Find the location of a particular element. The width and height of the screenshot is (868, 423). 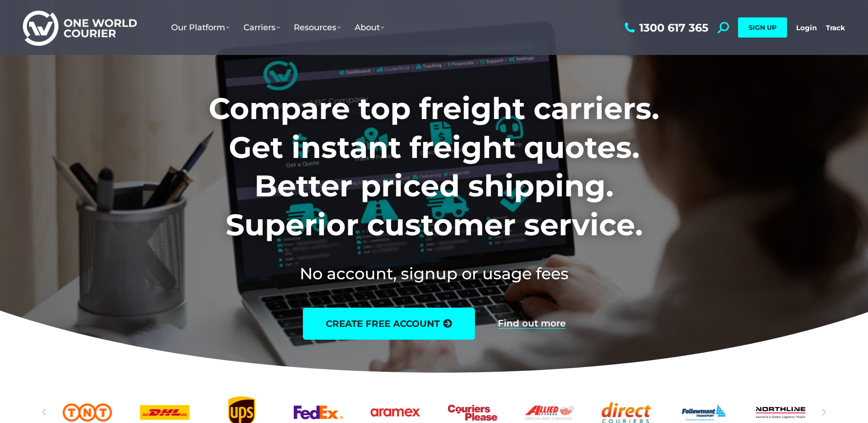

h2: No account, signup or usage fees is located at coordinates (434, 273).